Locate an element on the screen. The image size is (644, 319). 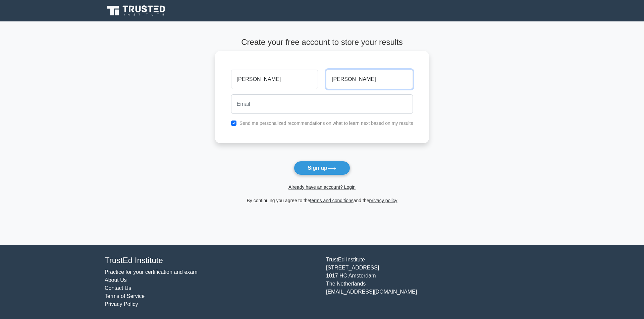
a: terms and conditions is located at coordinates (332, 201).